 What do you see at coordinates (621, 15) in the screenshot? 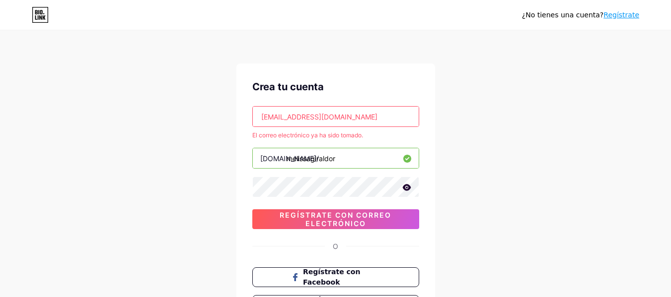
I see `font: Regístrate` at bounding box center [621, 15].